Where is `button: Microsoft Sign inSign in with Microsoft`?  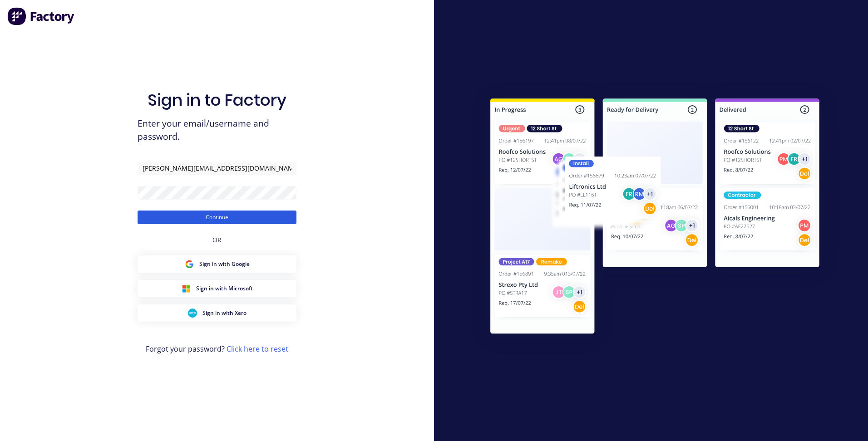
button: Microsoft Sign inSign in with Microsoft is located at coordinates (217, 289).